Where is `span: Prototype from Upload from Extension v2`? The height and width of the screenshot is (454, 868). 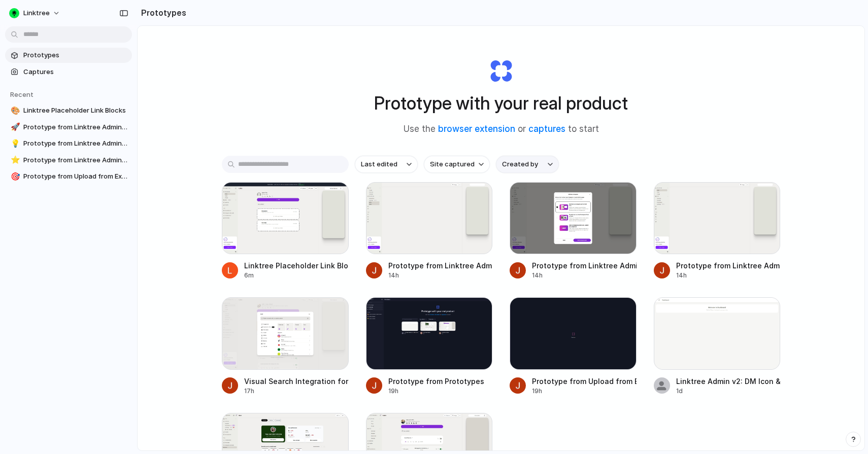
span: Prototype from Upload from Extension v2 is located at coordinates (76, 176).